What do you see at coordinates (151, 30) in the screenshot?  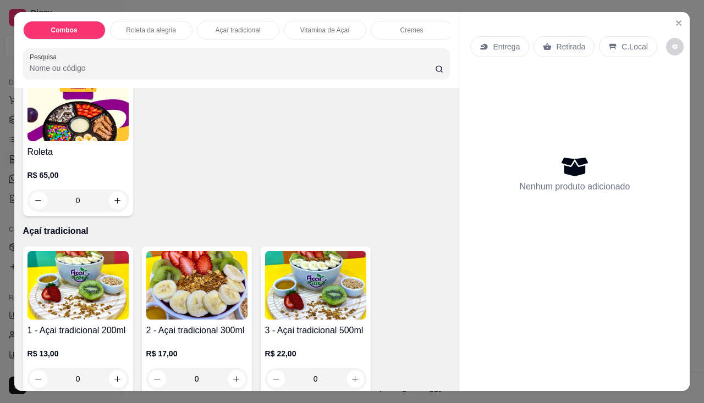 I see `p: Roleta da alegria` at bounding box center [151, 30].